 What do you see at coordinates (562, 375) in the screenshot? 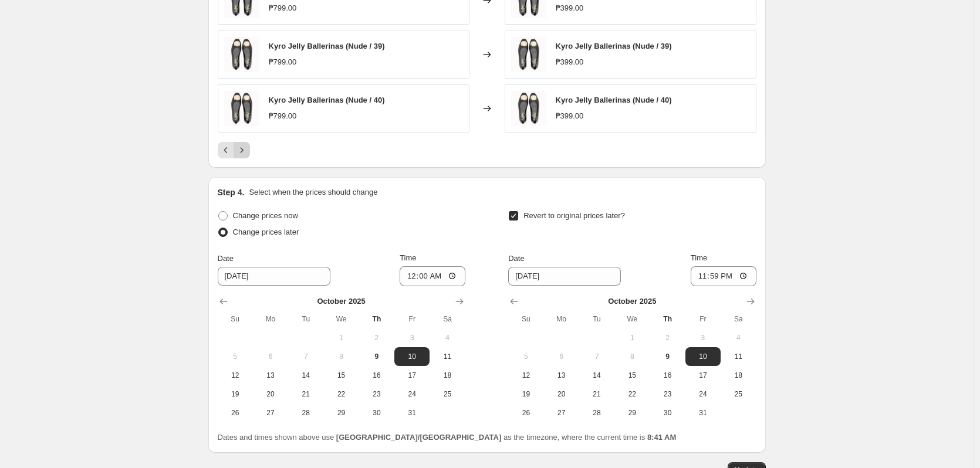
I see `button: Monday October 13 2025` at bounding box center [562, 375].